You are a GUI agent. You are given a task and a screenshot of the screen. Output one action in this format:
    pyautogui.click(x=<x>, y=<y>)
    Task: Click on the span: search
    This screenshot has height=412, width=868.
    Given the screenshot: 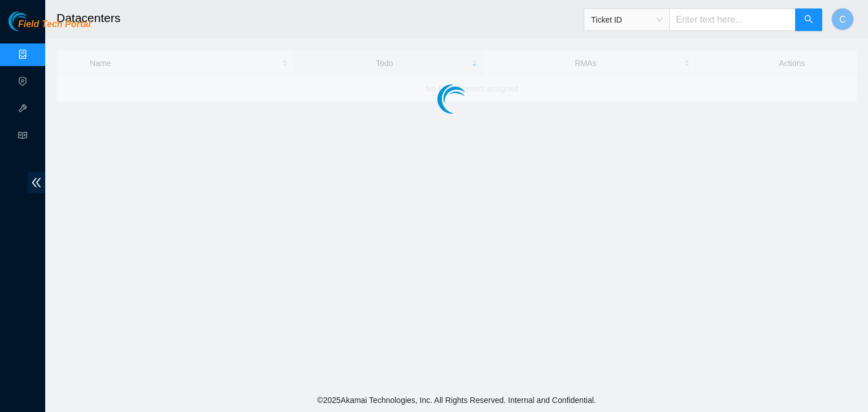 What is the action you would take?
    pyautogui.click(x=808, y=20)
    